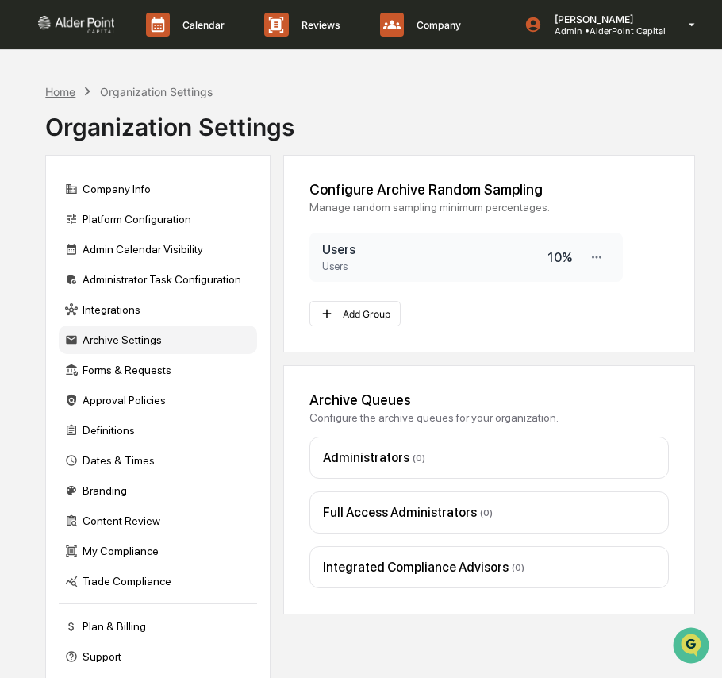 This screenshot has height=678, width=722. Describe the element at coordinates (158, 219) in the screenshot. I see `div: Platform Configuration` at that location.